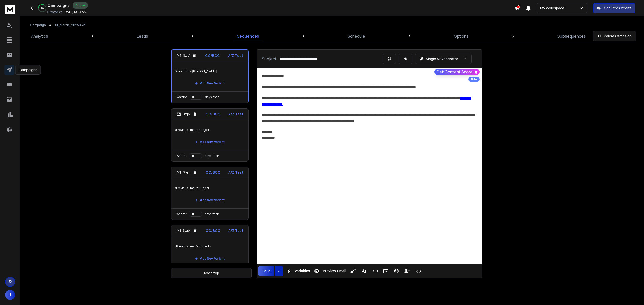 This screenshot has height=305, width=644. Describe the element at coordinates (364, 271) in the screenshot. I see `button: More Text` at that location.